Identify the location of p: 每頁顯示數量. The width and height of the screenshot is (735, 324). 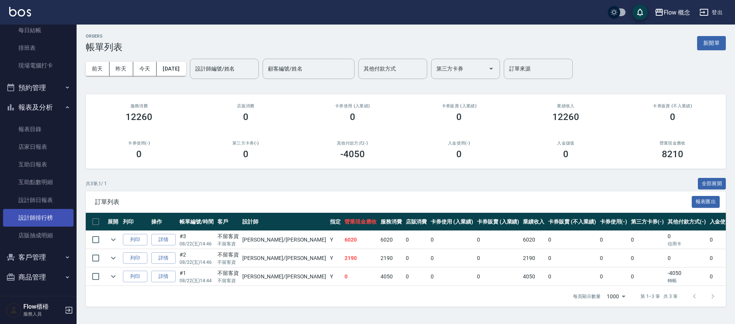
(587, 296).